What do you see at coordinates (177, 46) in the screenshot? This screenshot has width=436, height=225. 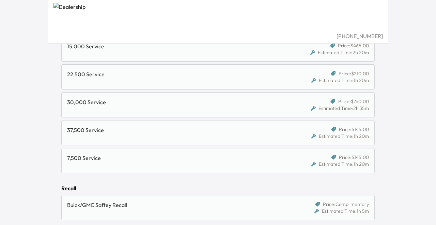 I see `div: 15,000 Service` at bounding box center [177, 46].